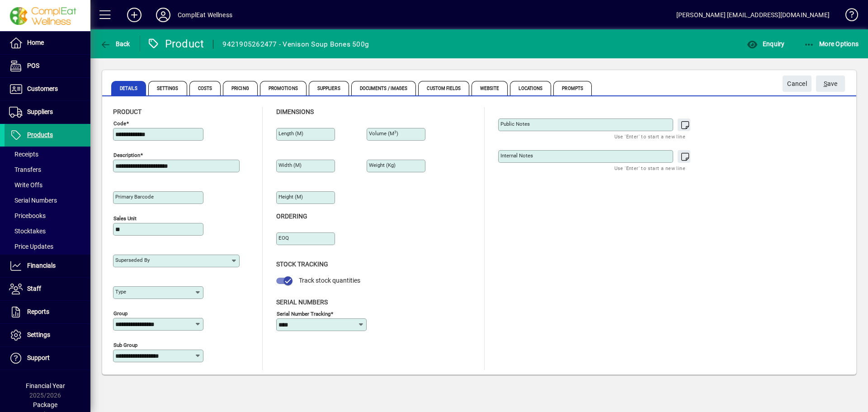  What do you see at coordinates (48, 89) in the screenshot?
I see `a: Customers` at bounding box center [48, 89].